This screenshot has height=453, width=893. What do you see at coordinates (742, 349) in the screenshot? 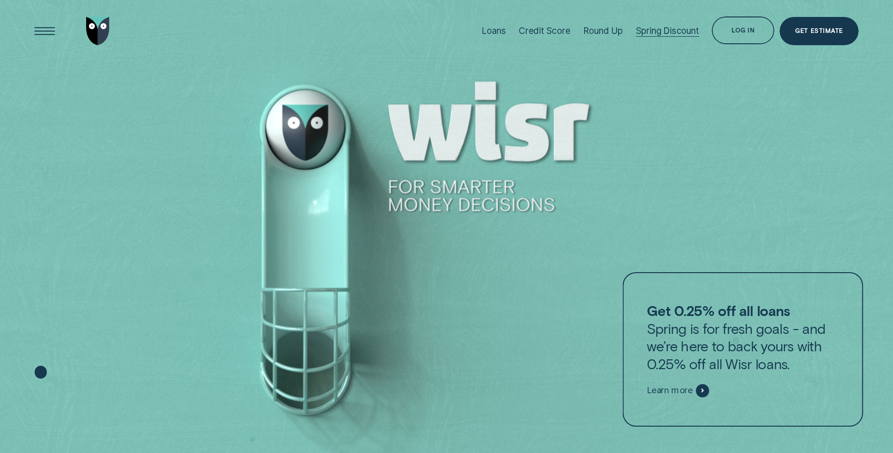
I see `a: Get 0.25% off all loansSpring is for fresh goals - and we’re here to back yours with 0.25% off al...` at bounding box center [742, 349].